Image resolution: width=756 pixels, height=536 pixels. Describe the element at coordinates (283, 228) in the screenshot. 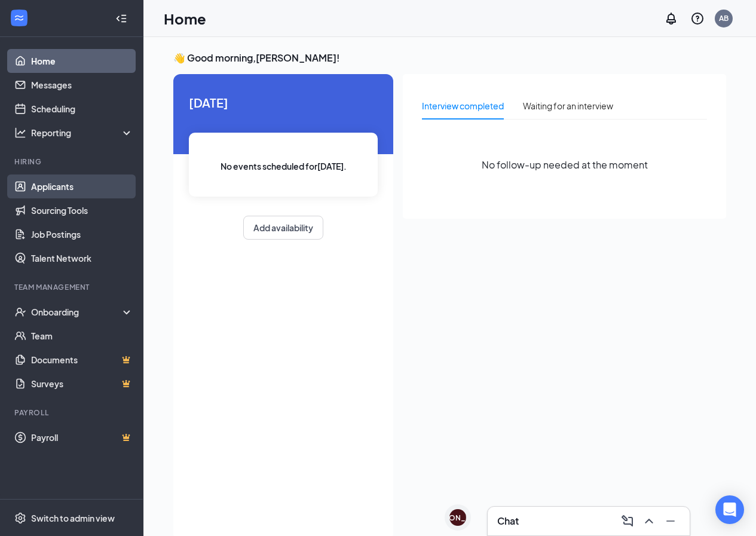

I see `button: Add availability` at that location.